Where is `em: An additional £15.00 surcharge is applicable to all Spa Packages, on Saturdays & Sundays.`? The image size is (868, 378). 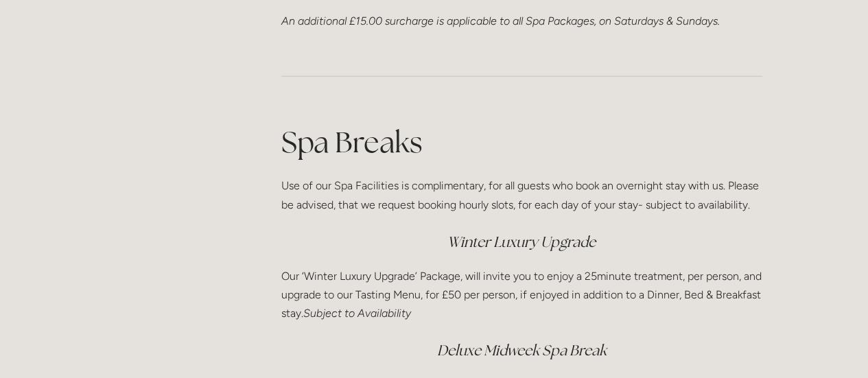
em: An additional £15.00 surcharge is applicable to all Spa Packages, on Saturdays & Sundays. is located at coordinates (500, 21).